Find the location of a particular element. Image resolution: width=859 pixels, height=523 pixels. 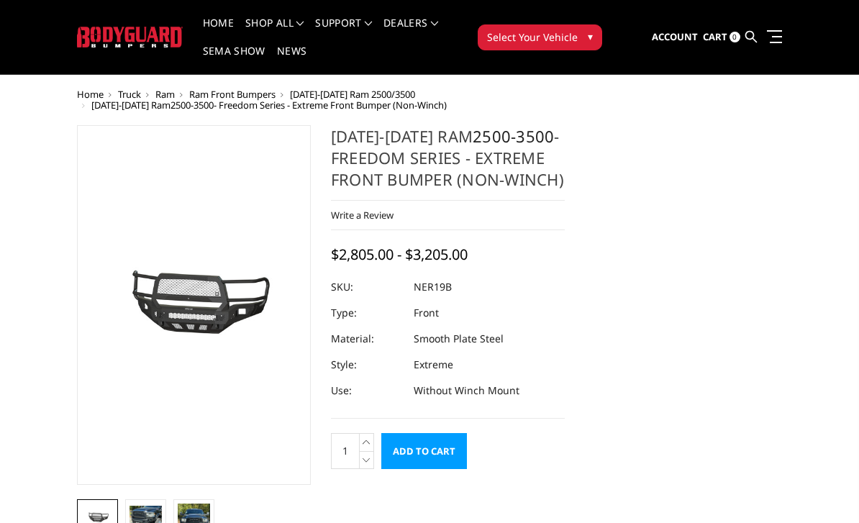

dd: Front is located at coordinates (426, 313).